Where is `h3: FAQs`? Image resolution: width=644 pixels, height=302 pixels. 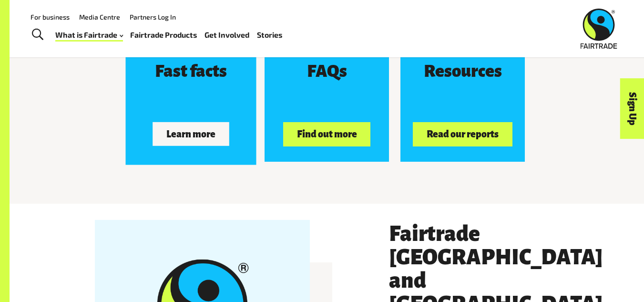 h3: FAQs is located at coordinates (327, 71).